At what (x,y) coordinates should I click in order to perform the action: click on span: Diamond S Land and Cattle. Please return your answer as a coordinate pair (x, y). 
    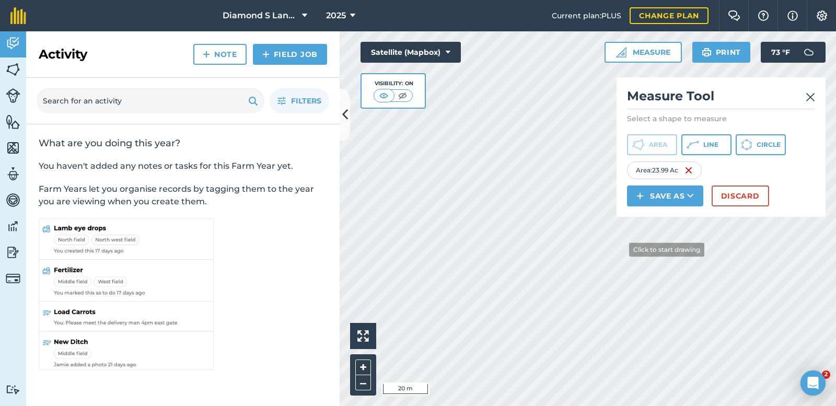
    Looking at the image, I should click on (260, 16).